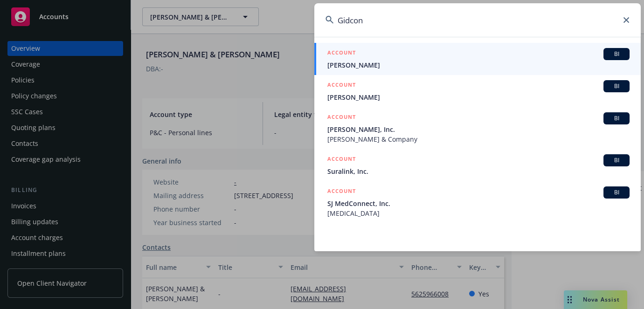 The width and height of the screenshot is (644, 309). What do you see at coordinates (479, 171) in the screenshot?
I see `span: Suralink, Inc.` at bounding box center [479, 171].